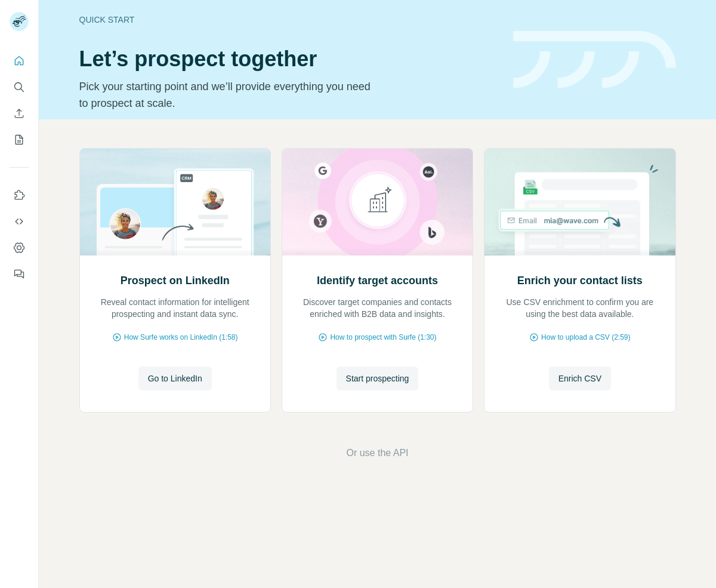 Image resolution: width=716 pixels, height=588 pixels. I want to click on span: How Surfe works on LinkedIn (1:58), so click(181, 337).